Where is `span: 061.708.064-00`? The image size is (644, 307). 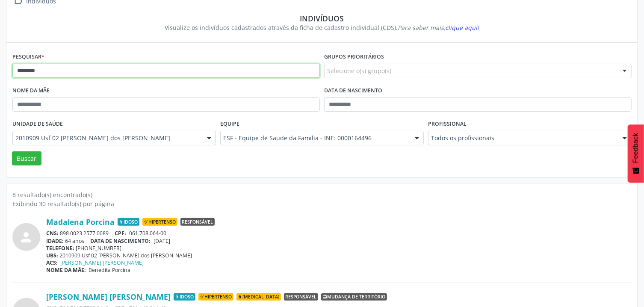
span: 061.708.064-00 is located at coordinates (147, 233).